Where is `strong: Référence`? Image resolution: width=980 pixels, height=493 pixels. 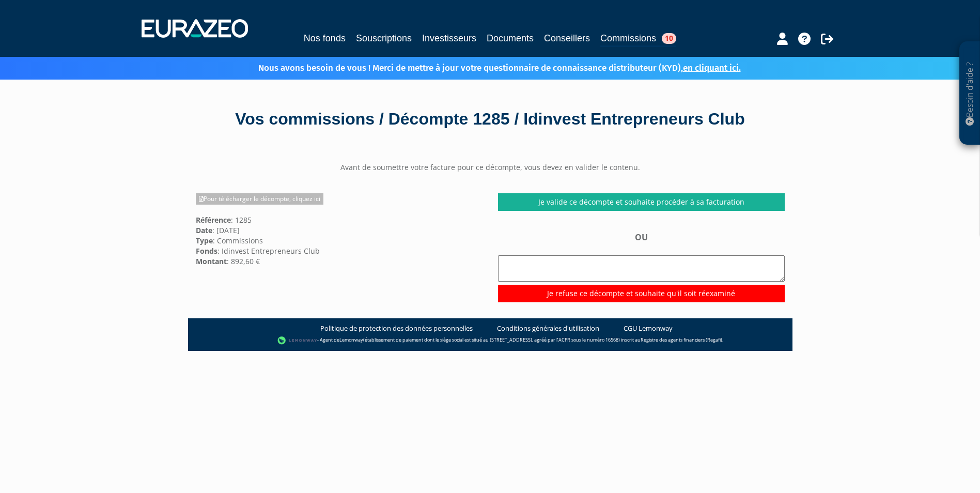
strong: Référence is located at coordinates (214, 219).